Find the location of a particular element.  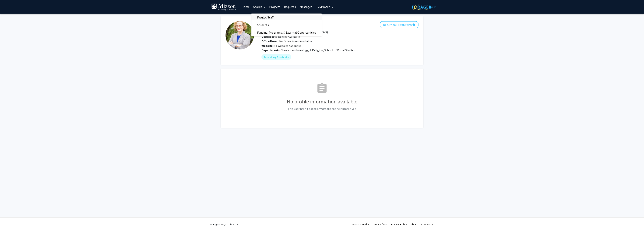

mat-icon: assignment is located at coordinates (322, 88).